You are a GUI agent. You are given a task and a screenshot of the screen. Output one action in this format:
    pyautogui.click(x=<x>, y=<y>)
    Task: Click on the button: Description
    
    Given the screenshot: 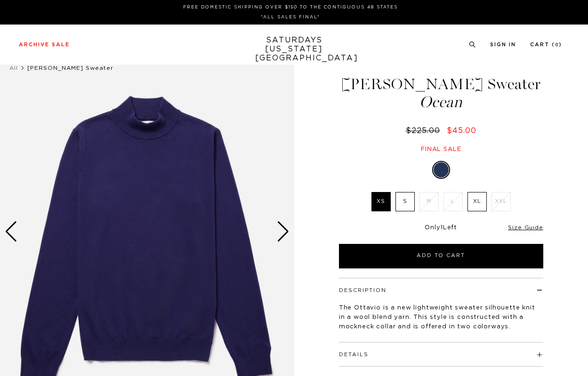 What is the action you would take?
    pyautogui.click(x=363, y=290)
    